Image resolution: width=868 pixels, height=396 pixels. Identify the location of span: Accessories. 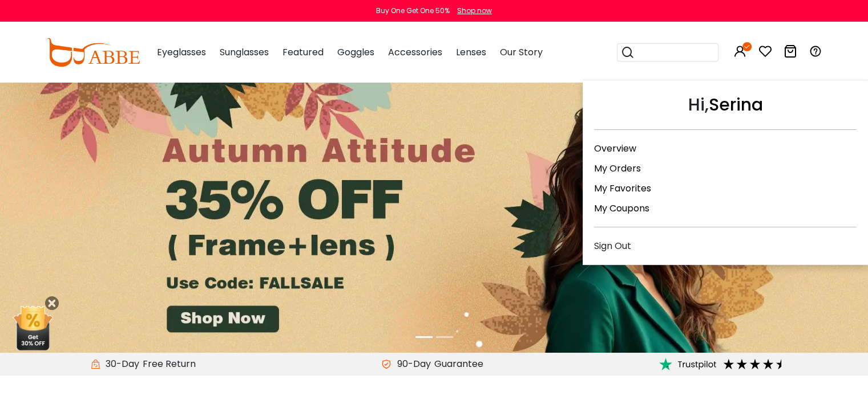
(415, 52).